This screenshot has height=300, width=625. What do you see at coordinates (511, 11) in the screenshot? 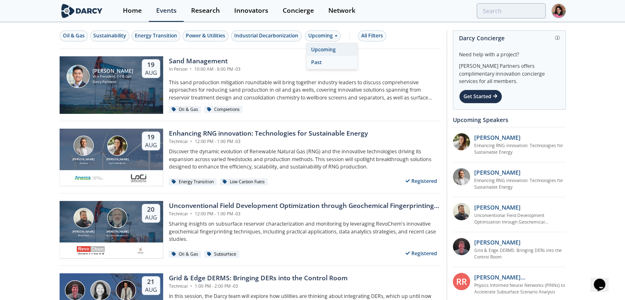
I see `input: Advanced Search` at bounding box center [511, 11].